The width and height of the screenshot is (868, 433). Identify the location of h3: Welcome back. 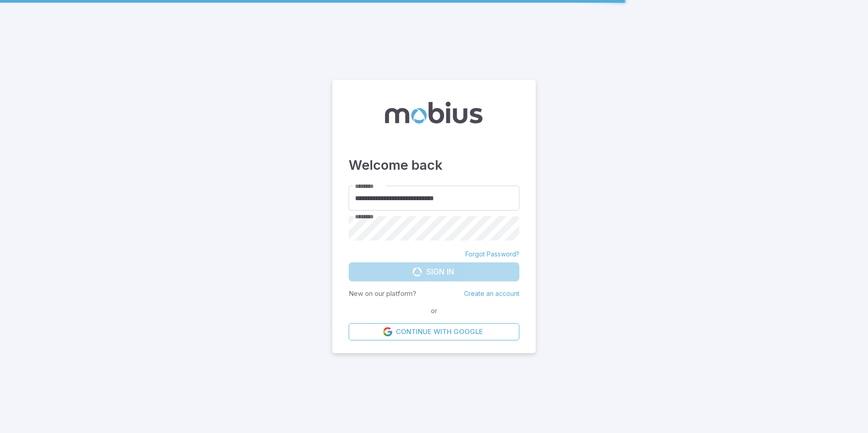
(434, 165).